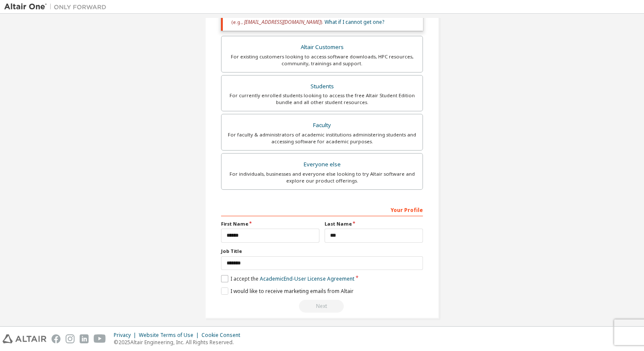  I want to click on img: linkedin.svg, so click(84, 339).